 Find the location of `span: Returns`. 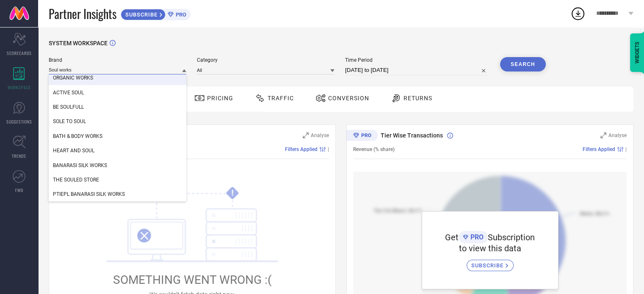

span: Returns is located at coordinates (418, 98).